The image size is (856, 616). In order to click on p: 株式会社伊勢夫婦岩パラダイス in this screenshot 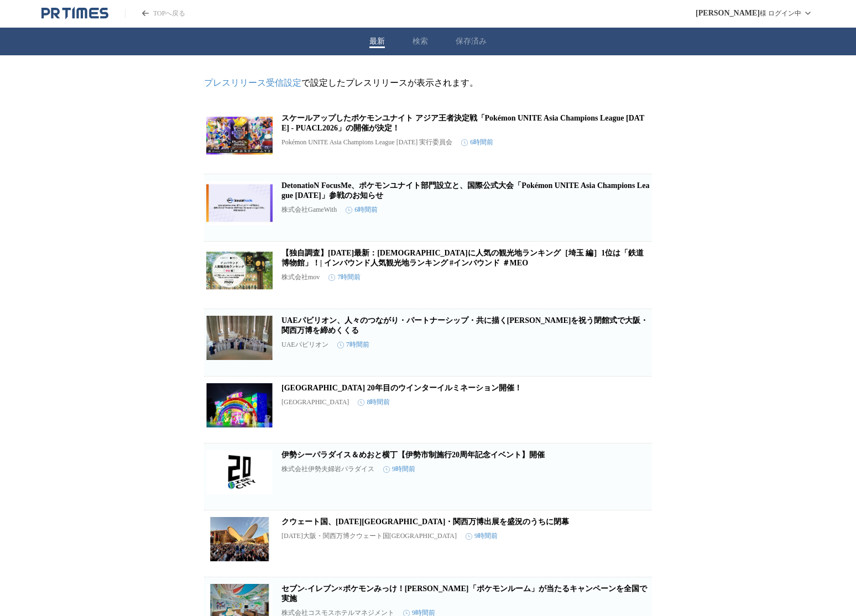, I will do `click(327, 469)`.